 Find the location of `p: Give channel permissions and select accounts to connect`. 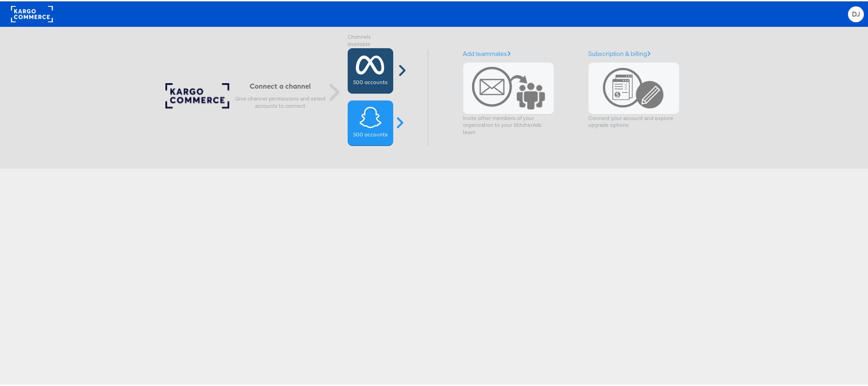

p: Give channel permissions and select accounts to connect is located at coordinates (280, 101).